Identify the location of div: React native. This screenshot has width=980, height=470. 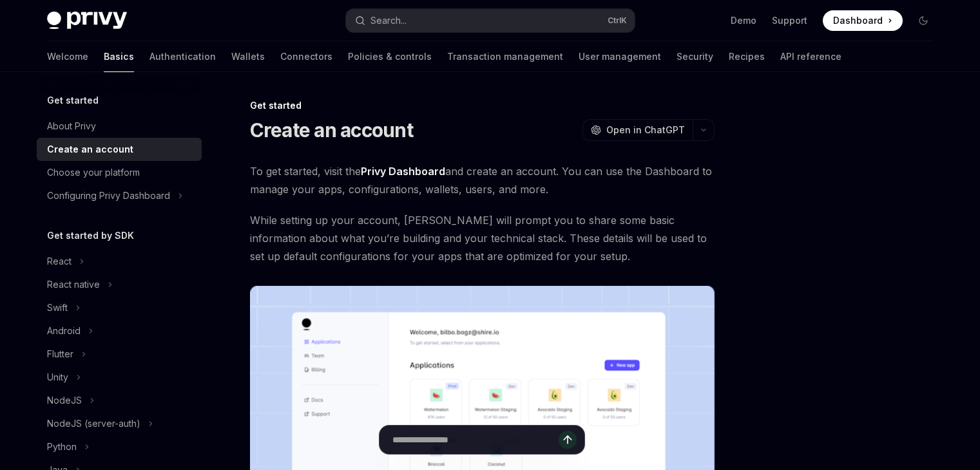
(73, 285).